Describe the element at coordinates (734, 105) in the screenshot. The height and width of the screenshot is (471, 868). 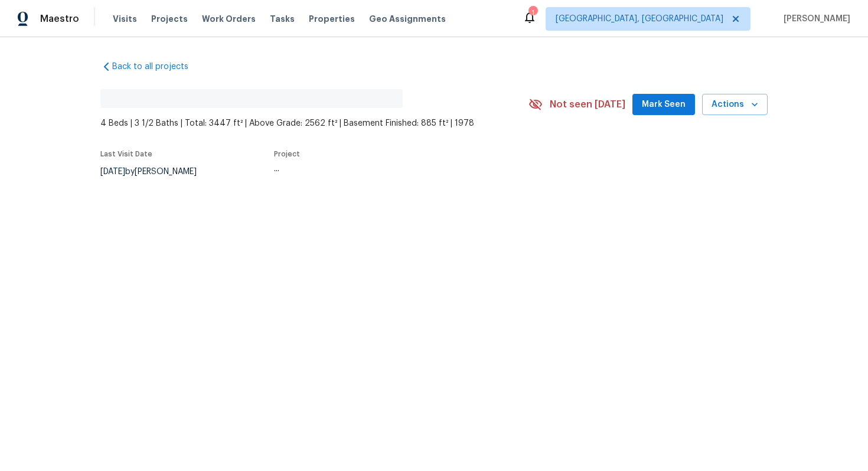
I see `button: Actions` at that location.